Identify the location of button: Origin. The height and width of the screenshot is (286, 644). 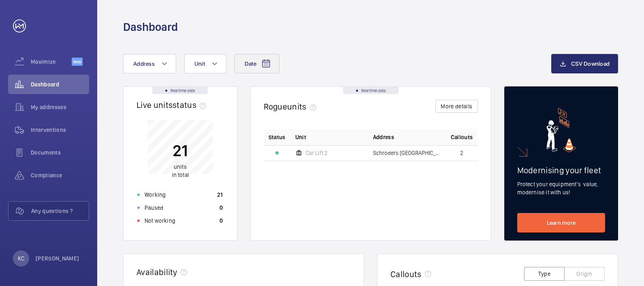
(585, 274).